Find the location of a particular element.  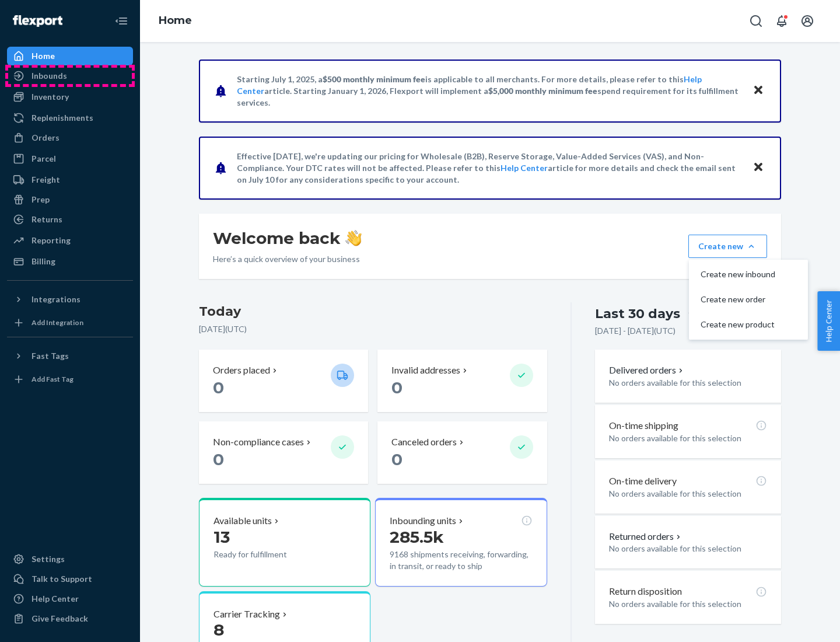

button: Create new inbound is located at coordinates (748, 274).